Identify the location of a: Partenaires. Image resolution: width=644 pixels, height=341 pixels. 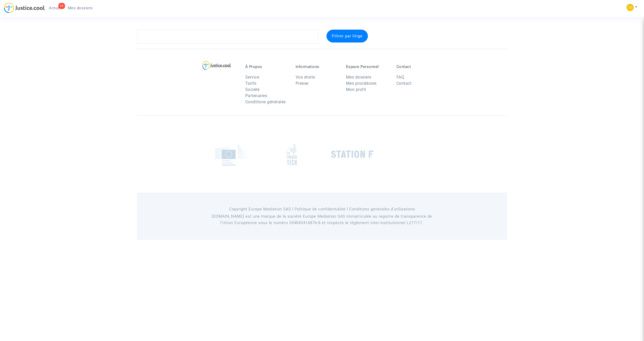
(256, 95).